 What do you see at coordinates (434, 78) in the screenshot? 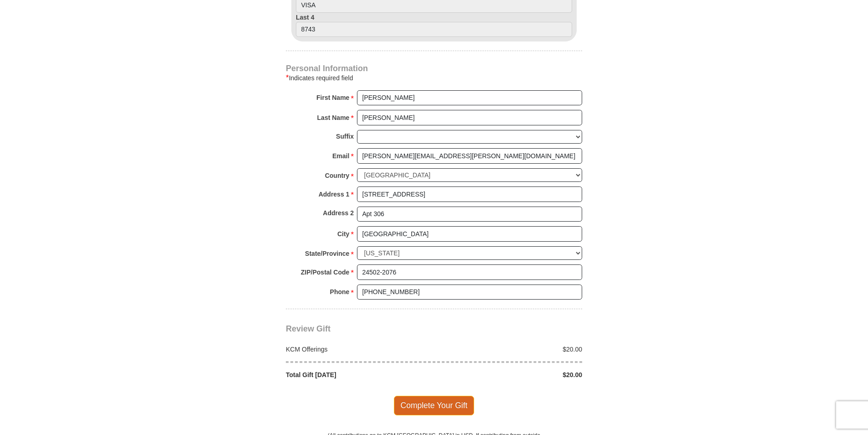
I see `div: Indicates required field` at bounding box center [434, 78].